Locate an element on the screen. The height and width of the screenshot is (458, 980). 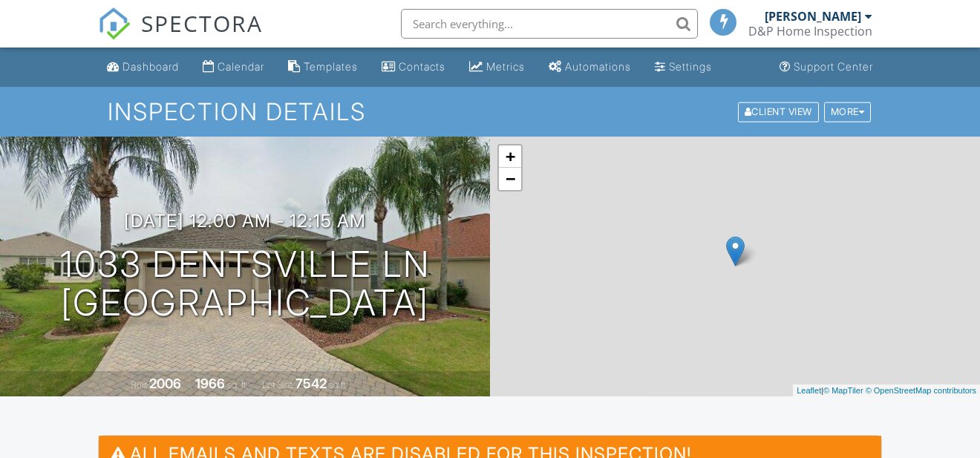
div: Automations is located at coordinates (598, 66).